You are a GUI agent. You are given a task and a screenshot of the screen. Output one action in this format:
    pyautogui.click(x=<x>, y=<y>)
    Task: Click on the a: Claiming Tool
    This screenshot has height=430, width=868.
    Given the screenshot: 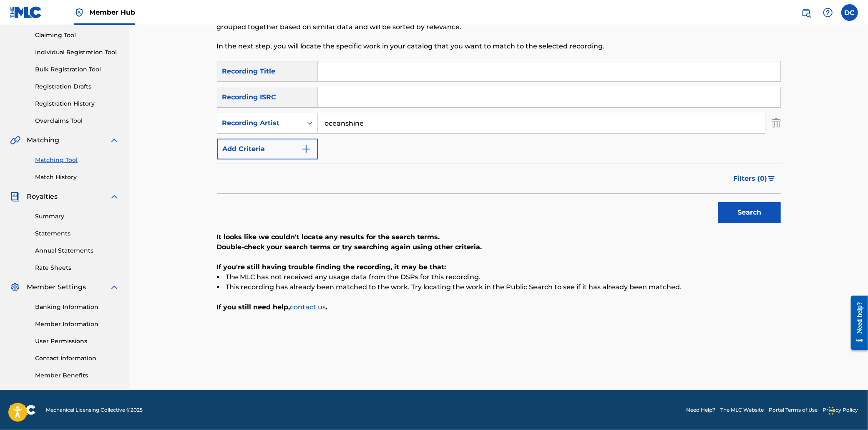 What is the action you would take?
    pyautogui.click(x=77, y=35)
    